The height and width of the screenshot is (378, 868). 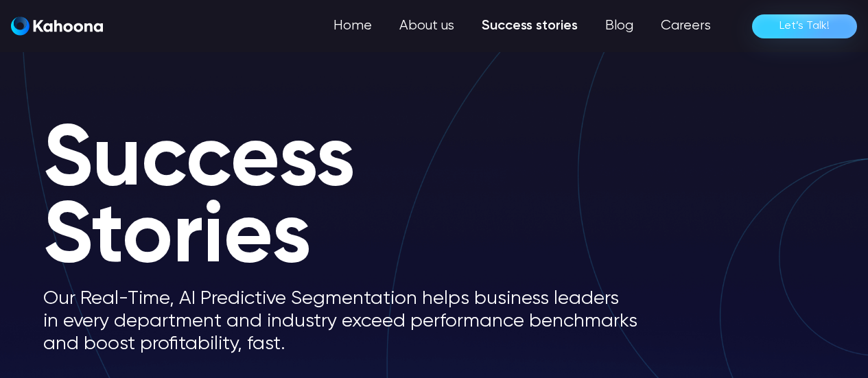 What do you see at coordinates (804, 26) in the screenshot?
I see `div: Let’s Talk!` at bounding box center [804, 26].